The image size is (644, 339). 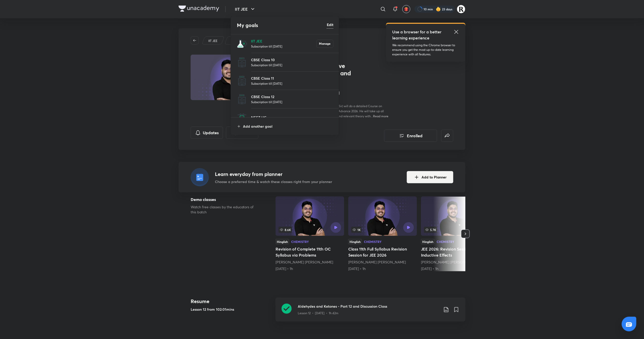 I want to click on p: CBSE Class 12, so click(x=292, y=97).